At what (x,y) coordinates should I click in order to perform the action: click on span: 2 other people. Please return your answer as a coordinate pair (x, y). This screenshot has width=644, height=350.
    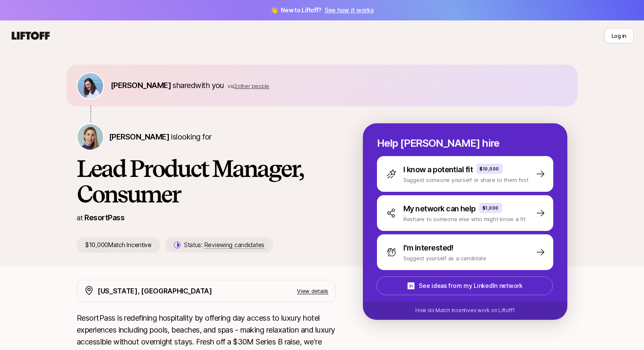
    Looking at the image, I should click on (251, 86).